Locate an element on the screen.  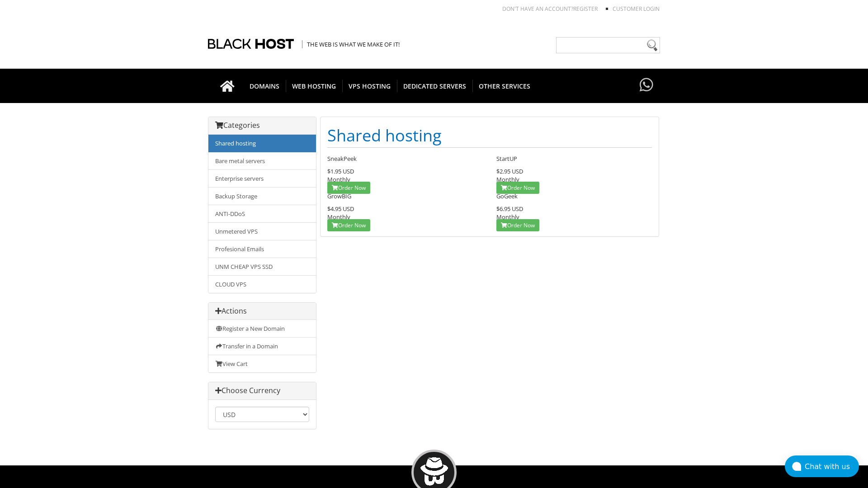
span: DOMAINS is located at coordinates (265, 86).